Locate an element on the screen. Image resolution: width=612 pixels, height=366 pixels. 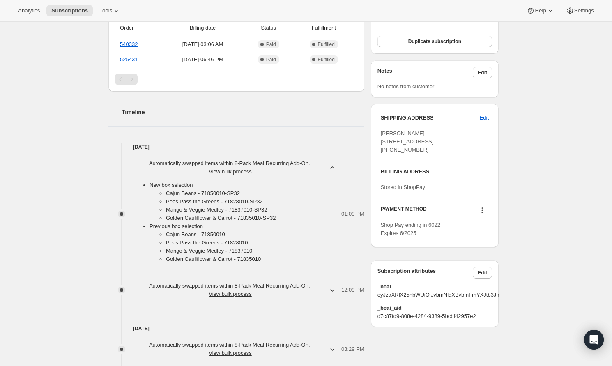
li: Cajun Beans - 71850010-SP32 is located at coordinates (251, 193).